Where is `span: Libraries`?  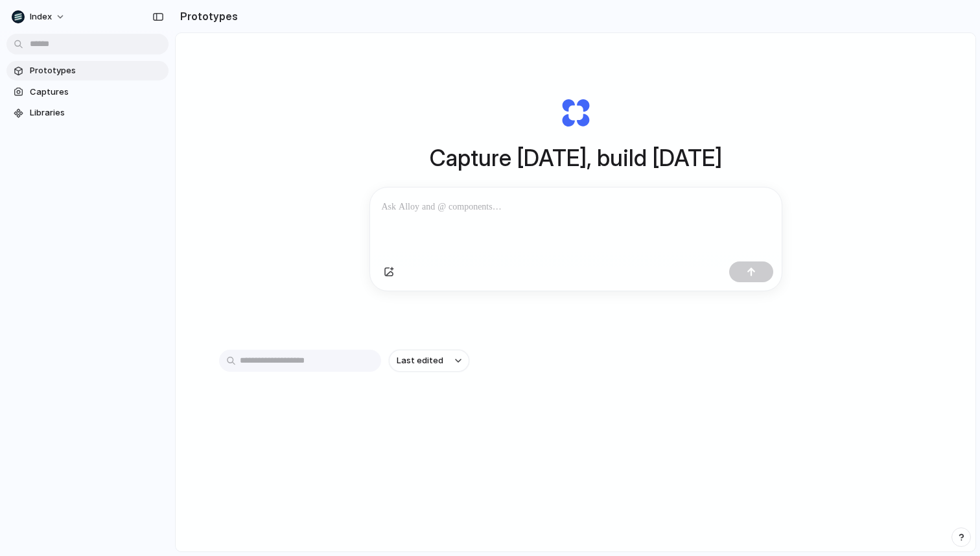 span: Libraries is located at coordinates (97, 113).